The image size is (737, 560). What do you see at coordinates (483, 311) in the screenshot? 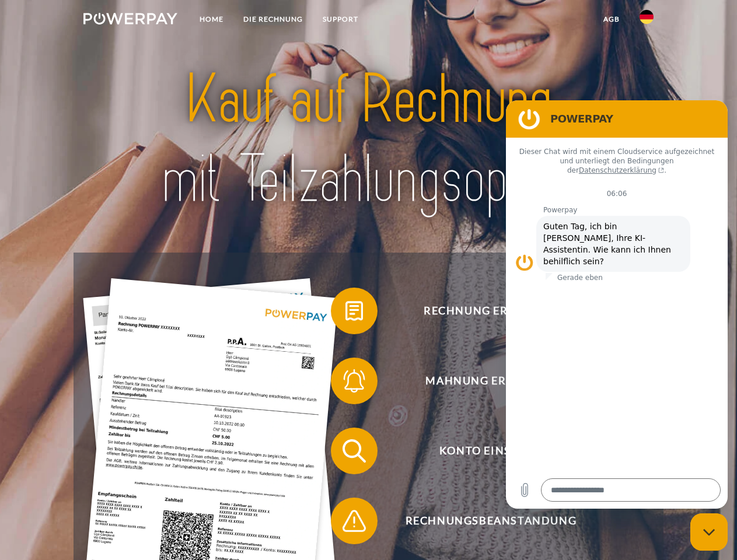
I see `button: Rechnung erhalten?` at bounding box center [483, 311].